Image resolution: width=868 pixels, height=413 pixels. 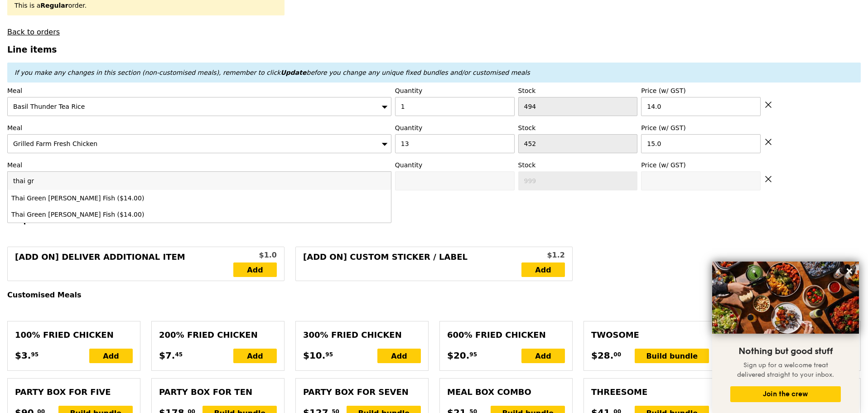 I want to click on div: [Add on] Deliver Additional Item, so click(x=124, y=263).